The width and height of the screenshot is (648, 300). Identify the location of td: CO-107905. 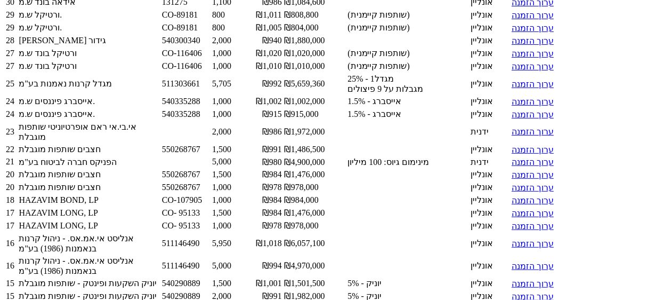
(186, 200).